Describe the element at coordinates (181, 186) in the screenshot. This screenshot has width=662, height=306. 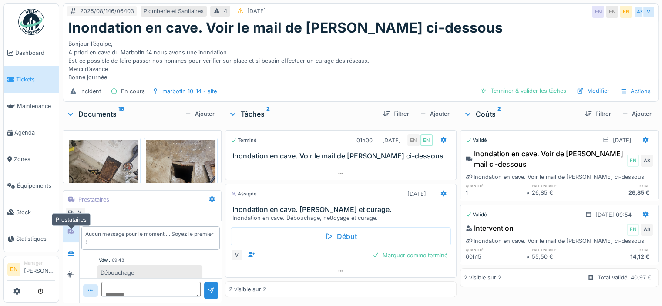
I see `img: qc7qyo8cllsl9ljv2vr13vbd540t` at that location.